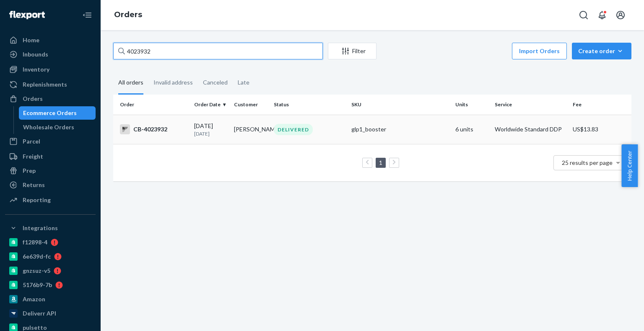 The height and width of the screenshot is (331, 644). I want to click on div: f12898-4, so click(35, 242).